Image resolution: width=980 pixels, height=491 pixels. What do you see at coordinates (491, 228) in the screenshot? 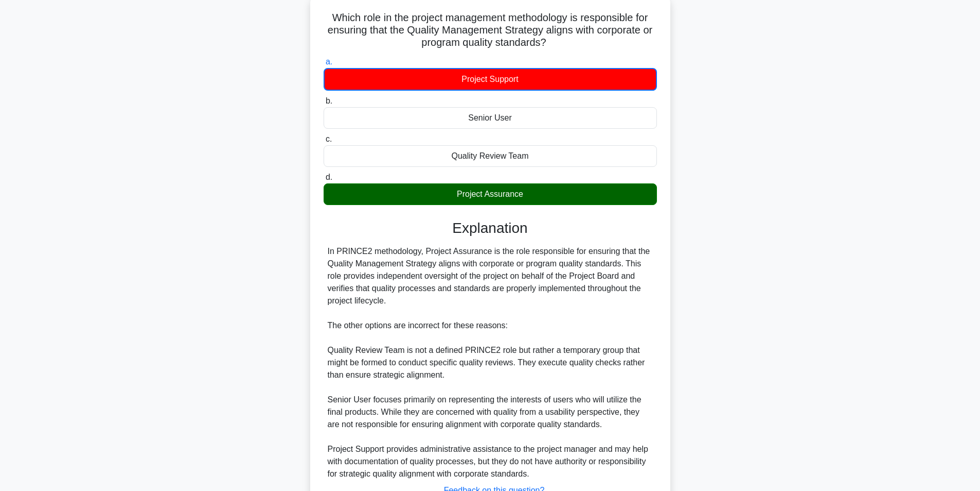
I see `h3: Explanation` at bounding box center [491, 228].